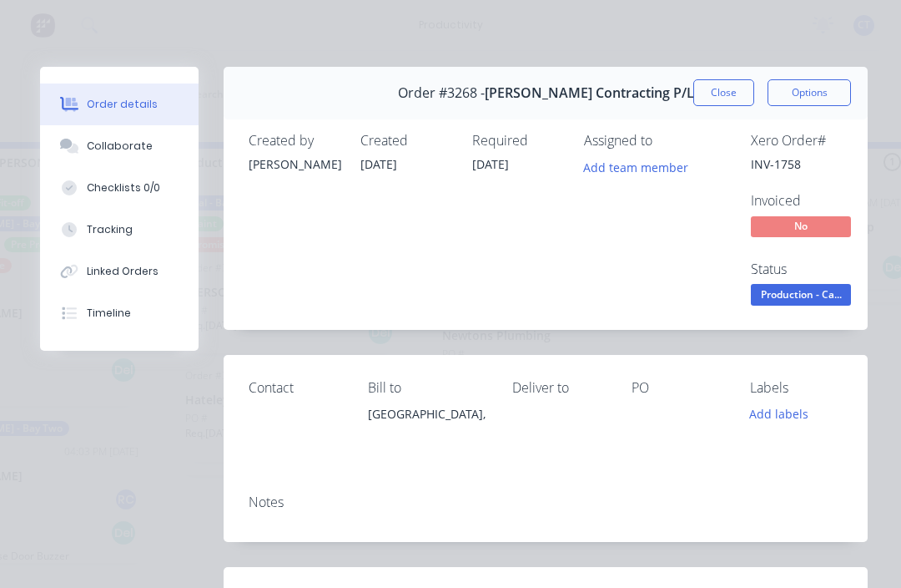 This screenshot has width=901, height=588. I want to click on button: Close, so click(724, 92).